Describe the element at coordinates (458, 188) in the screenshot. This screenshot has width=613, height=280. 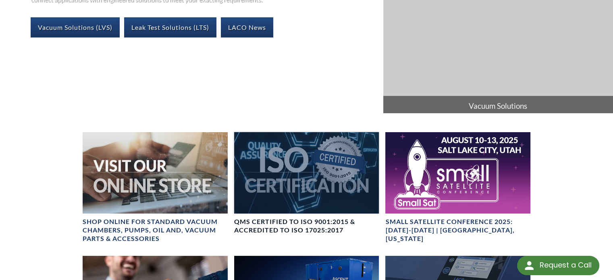
I see `a: Small Satellite Conference 2025: August 10-13 | Salt Lake City, UtahSmall Satellite Conference 20...` at that location.